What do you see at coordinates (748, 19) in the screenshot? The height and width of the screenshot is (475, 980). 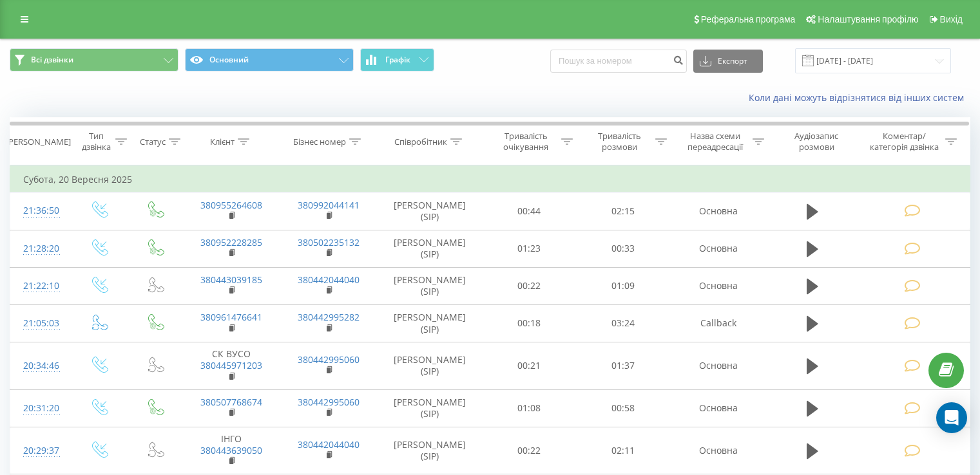 I see `span: Реферальна програма` at bounding box center [748, 19].